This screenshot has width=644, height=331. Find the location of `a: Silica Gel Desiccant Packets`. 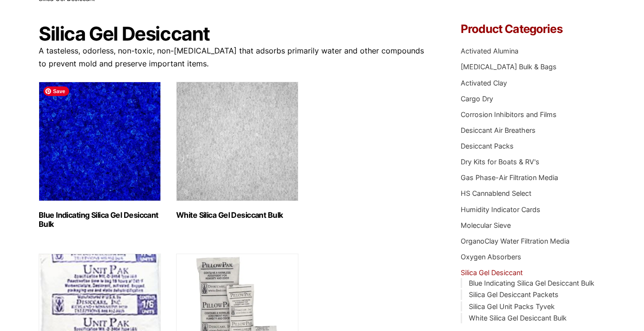

a: Silica Gel Desiccant Packets is located at coordinates (513, 294).